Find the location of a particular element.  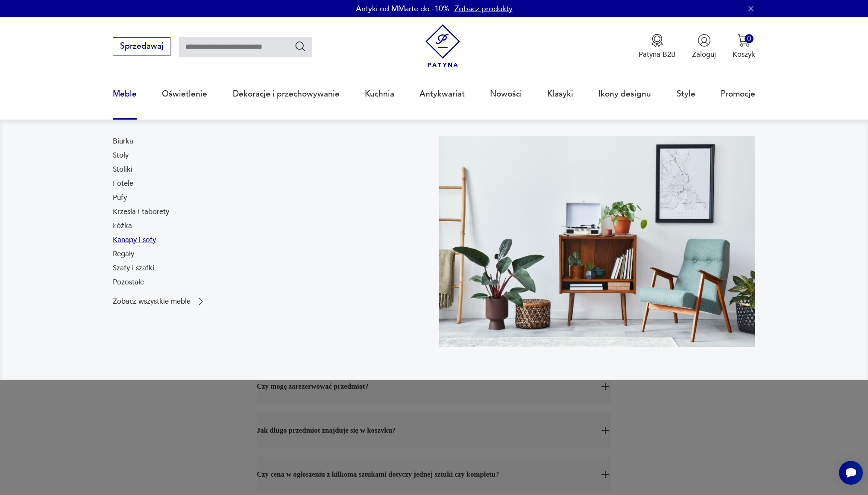

a: Pufy is located at coordinates (119, 198).